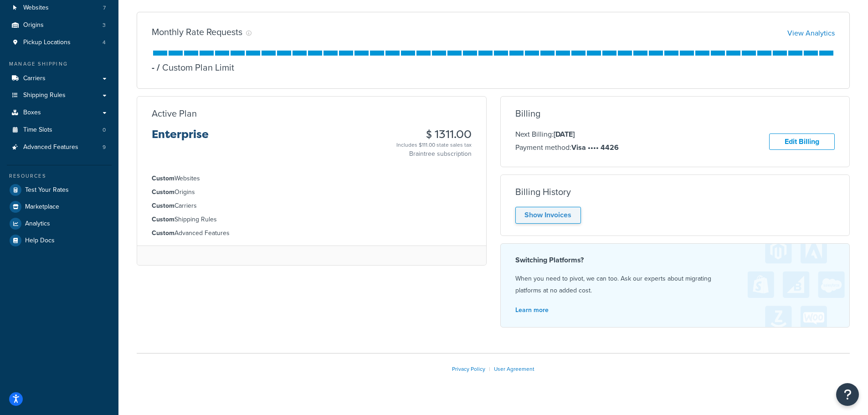 The image size is (868, 415). Describe the element at coordinates (514, 369) in the screenshot. I see `a: User Agreement` at that location.